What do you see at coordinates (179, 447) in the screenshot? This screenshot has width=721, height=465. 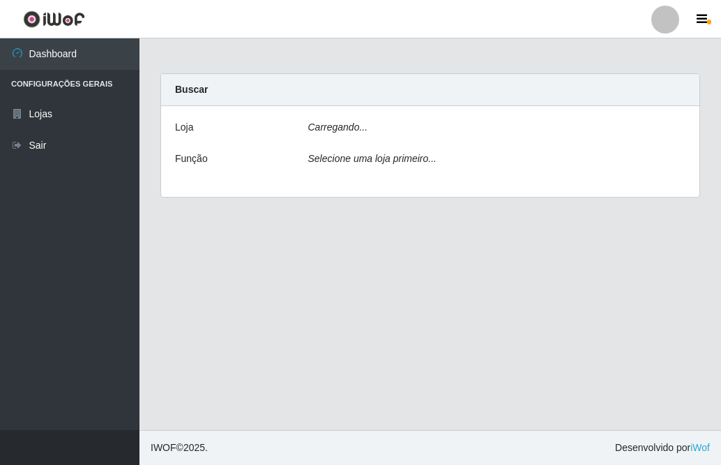 I see `span: © 2025 .` at bounding box center [179, 447].